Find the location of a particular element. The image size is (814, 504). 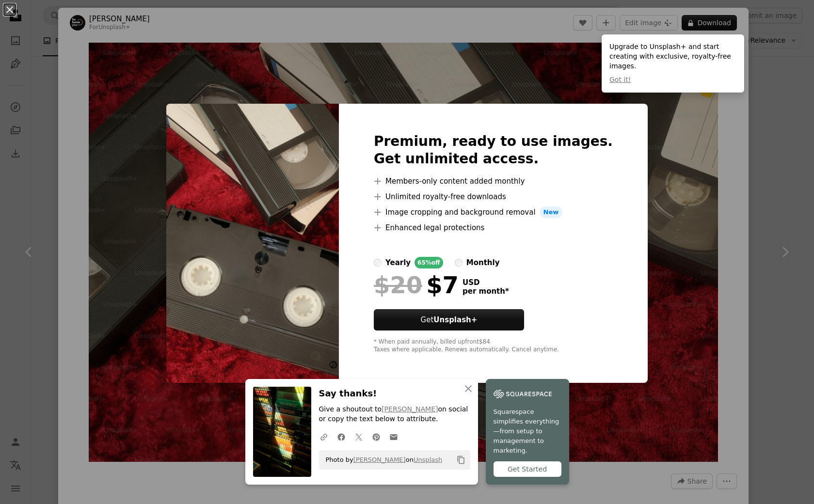

span: Squarespace simplifies everything—from setup to management to marketing. is located at coordinates (528, 431).